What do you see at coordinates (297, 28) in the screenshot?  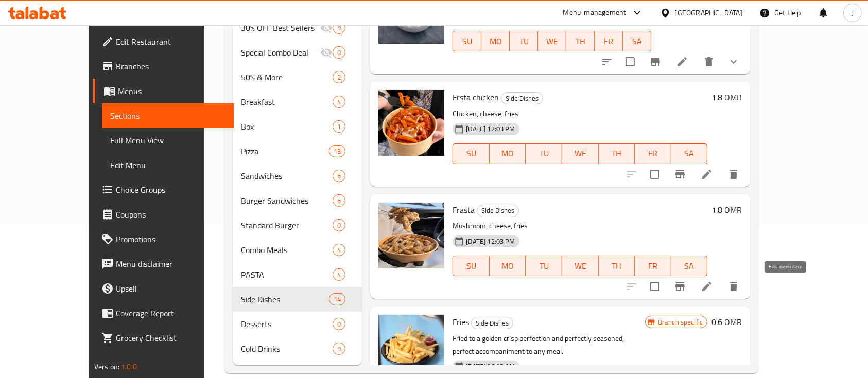 I see `div: 30% OFF Best Sellers9` at bounding box center [297, 28].